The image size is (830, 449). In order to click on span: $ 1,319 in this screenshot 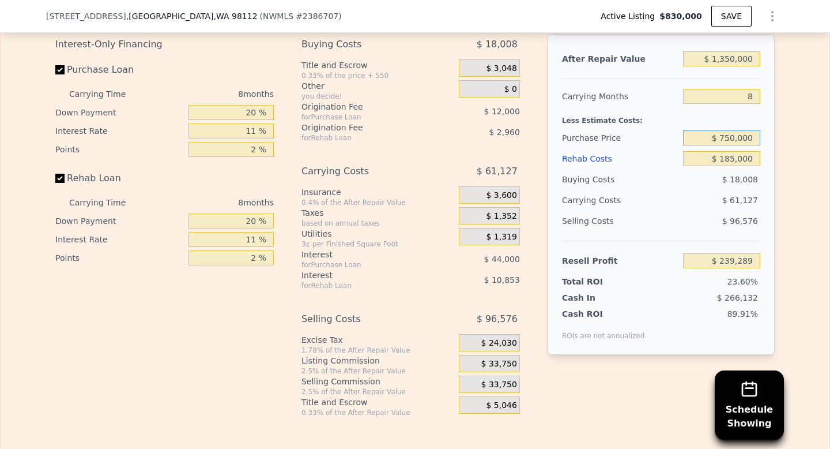, I will do `click(501, 237)`.